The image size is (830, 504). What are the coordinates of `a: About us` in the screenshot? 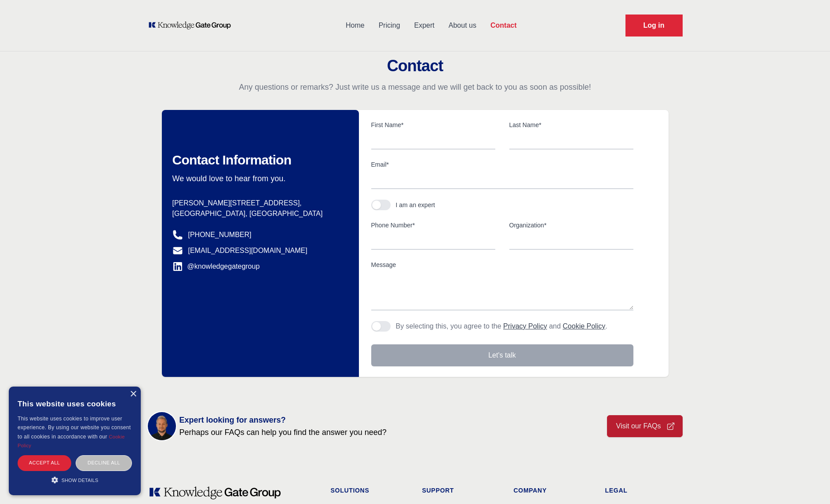 It's located at (462, 25).